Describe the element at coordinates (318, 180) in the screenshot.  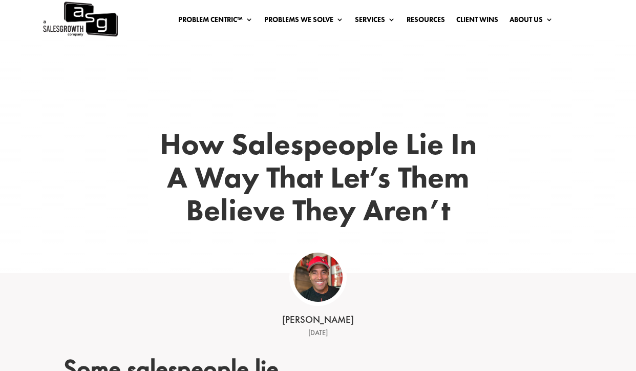
I see `h1: How Salespeople Lie In A Way That Let’s Them Believe They Aren’t` at that location.